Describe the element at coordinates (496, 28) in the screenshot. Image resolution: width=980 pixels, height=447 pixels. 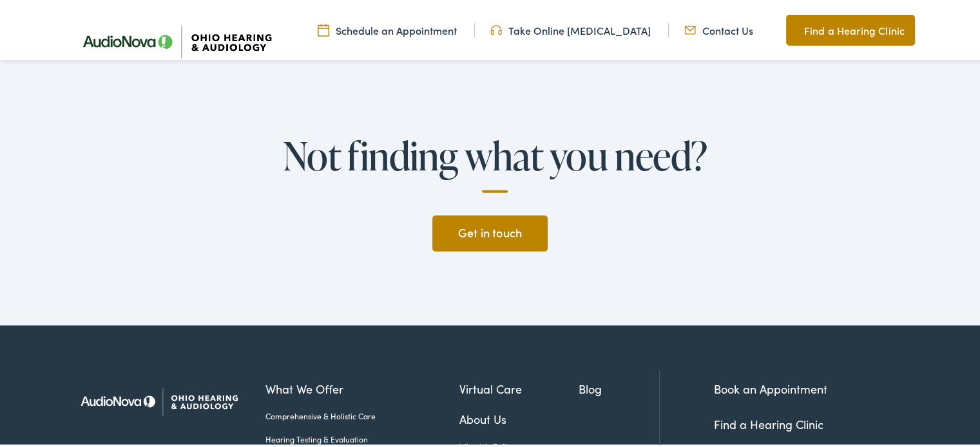
I see `img: Headphones icone to schedule online hearing test in Cincinnati, OH` at that location.